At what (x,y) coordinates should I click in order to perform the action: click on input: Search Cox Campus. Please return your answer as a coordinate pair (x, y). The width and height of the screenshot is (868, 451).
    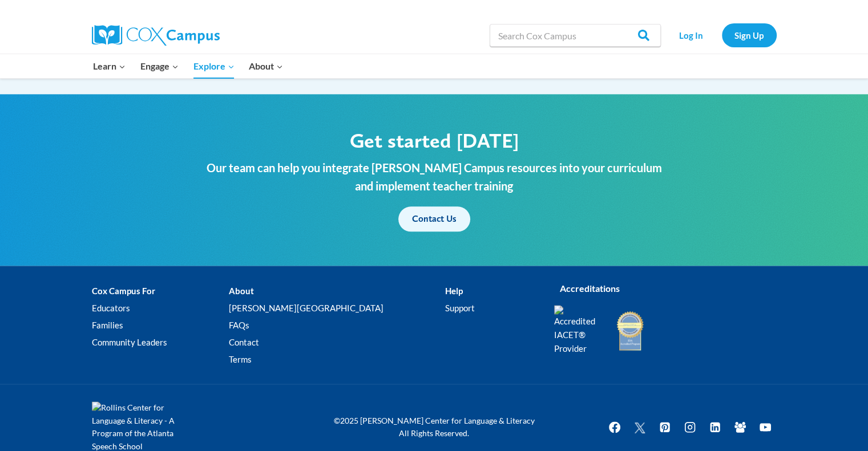
    Looking at the image, I should click on (575, 36).